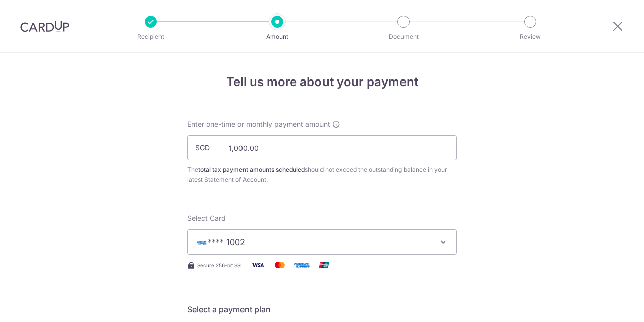 This screenshot has height=322, width=644. Describe the element at coordinates (277, 37) in the screenshot. I see `p: Amount` at that location.